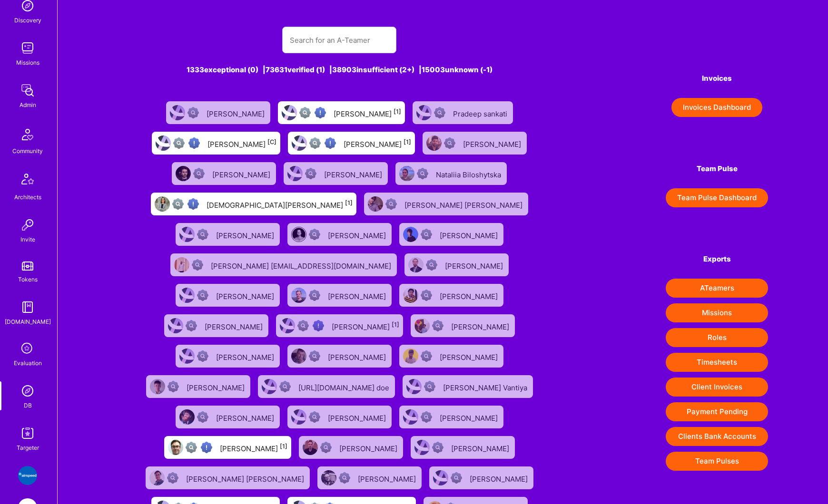 This screenshot has width=828, height=504. I want to click on a: Team Pulse Dashboard, so click(717, 197).